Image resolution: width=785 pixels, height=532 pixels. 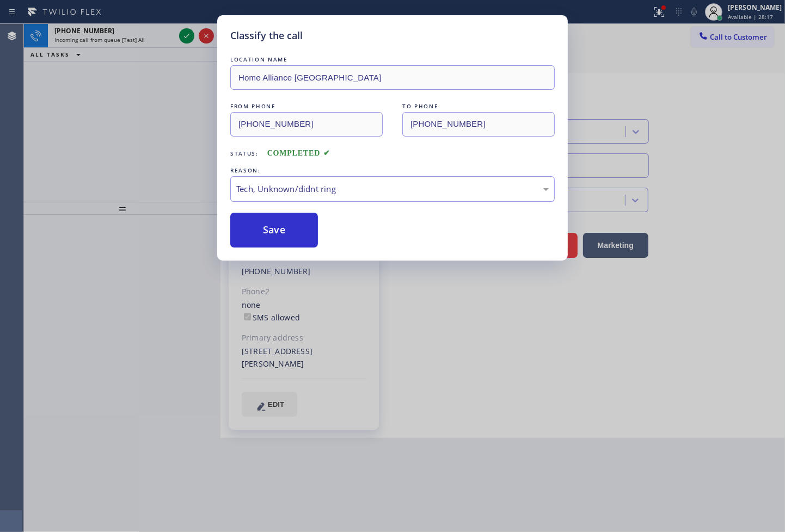 I want to click on div: REASON:, so click(x=392, y=171).